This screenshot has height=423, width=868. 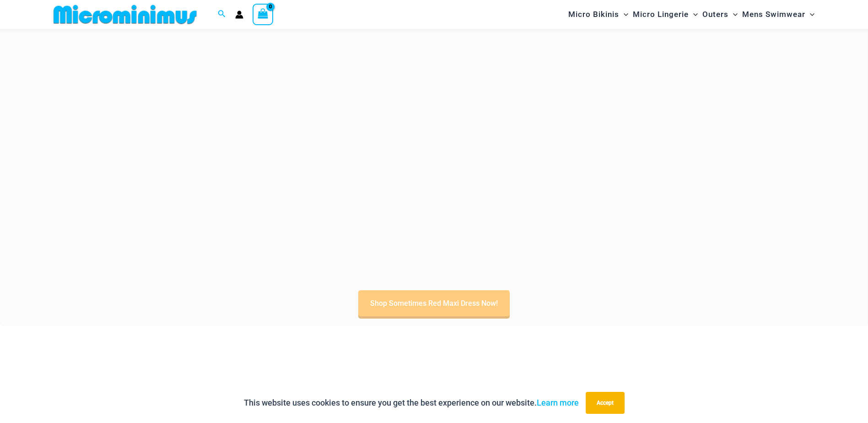 What do you see at coordinates (605, 403) in the screenshot?
I see `button: Accept` at bounding box center [605, 403].